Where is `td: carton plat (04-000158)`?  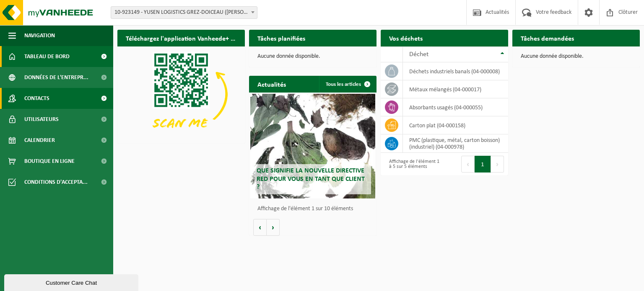 td: carton plat (04-000158) is located at coordinates (456, 125).